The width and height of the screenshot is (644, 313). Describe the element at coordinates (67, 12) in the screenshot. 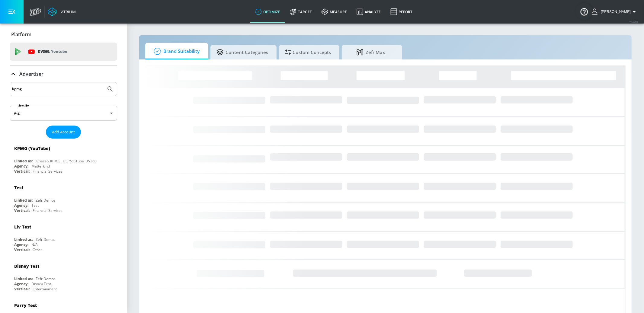

I see `div: Atrium` at that location.